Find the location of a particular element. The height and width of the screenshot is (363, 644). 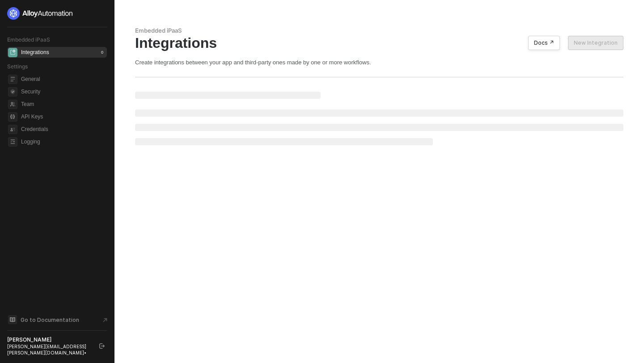

div: Create integrations between your app and third-party ones made by one or more workflows. is located at coordinates (379, 62).